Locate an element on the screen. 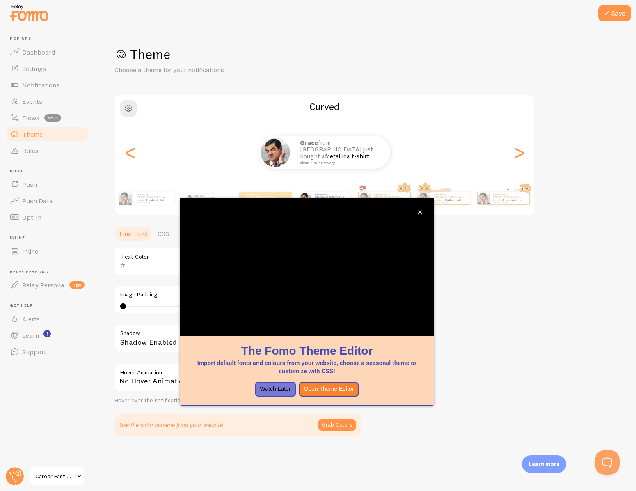  a: Push is located at coordinates (47, 184).